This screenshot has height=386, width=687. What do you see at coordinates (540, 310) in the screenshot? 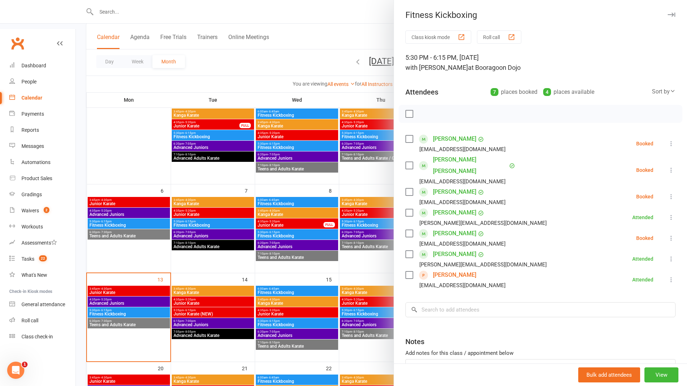
I see `input: Search to add attendees` at bounding box center [540, 310].